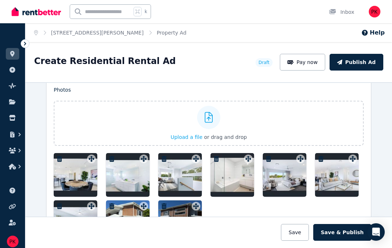 The height and width of the screenshot is (248, 392). What do you see at coordinates (110, 33) in the screenshot?
I see `nav: Breadcrumb` at bounding box center [110, 33].